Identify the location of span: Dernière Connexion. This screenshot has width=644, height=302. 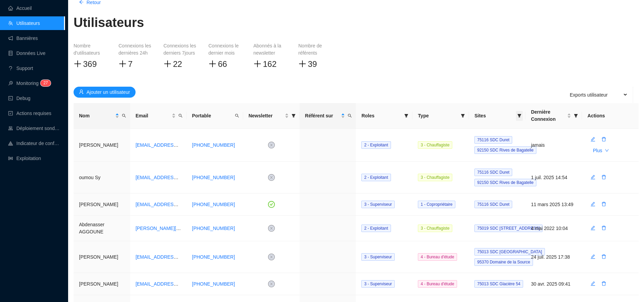
(549, 115).